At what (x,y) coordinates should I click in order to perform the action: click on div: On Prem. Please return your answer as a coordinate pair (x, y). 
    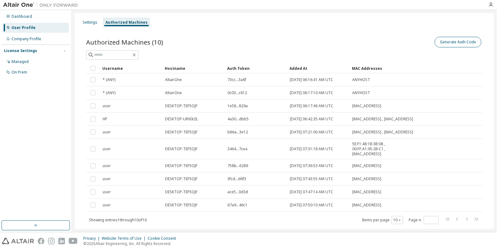
    Looking at the image, I should click on (19, 72).